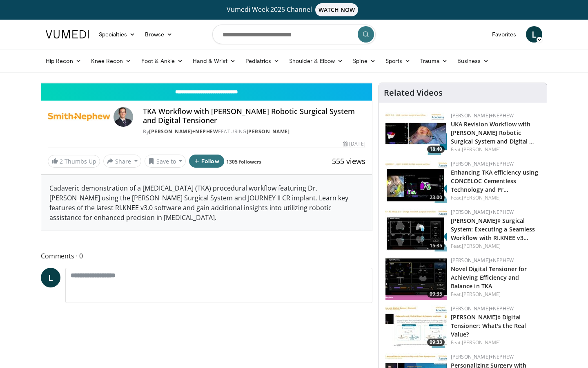 The width and height of the screenshot is (588, 368). Describe the element at coordinates (207, 161) in the screenshot. I see `button: Follow` at that location.